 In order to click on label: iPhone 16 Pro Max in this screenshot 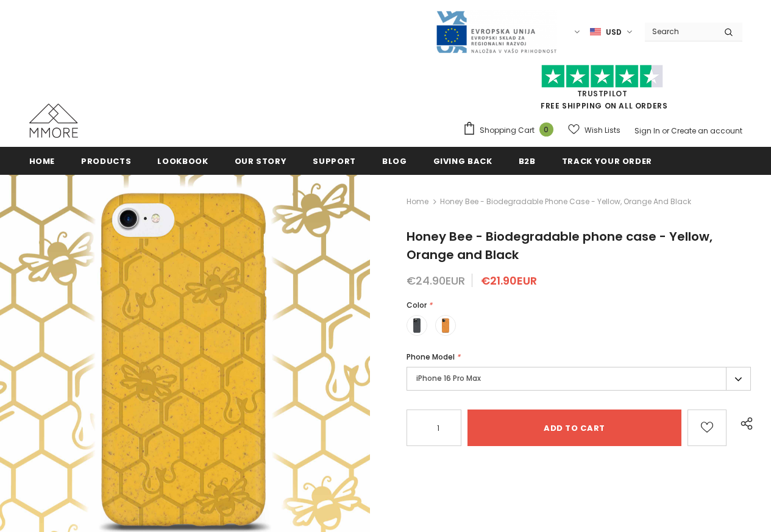, I will do `click(578, 378)`.